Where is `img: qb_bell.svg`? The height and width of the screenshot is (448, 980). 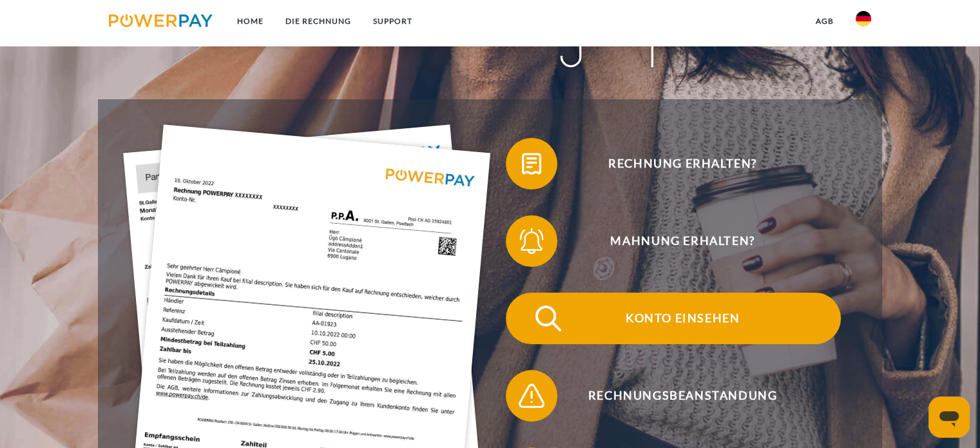
img: qb_bell.svg is located at coordinates (531, 241).